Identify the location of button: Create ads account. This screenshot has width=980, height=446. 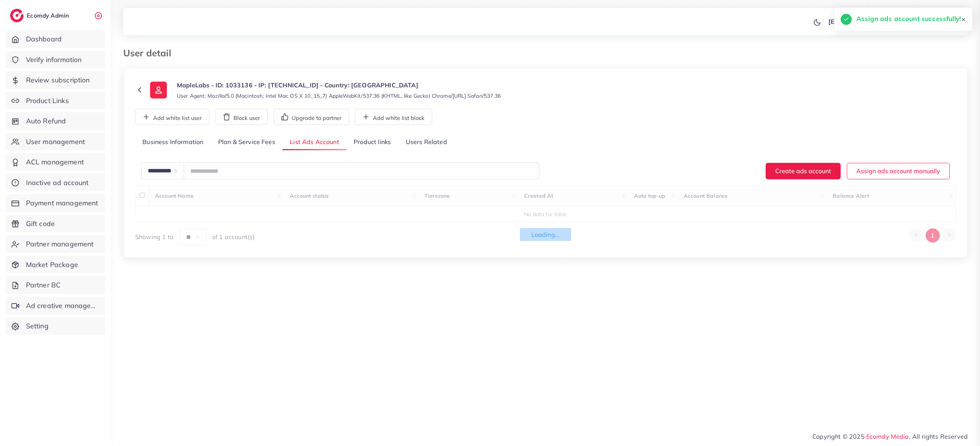
(803, 171).